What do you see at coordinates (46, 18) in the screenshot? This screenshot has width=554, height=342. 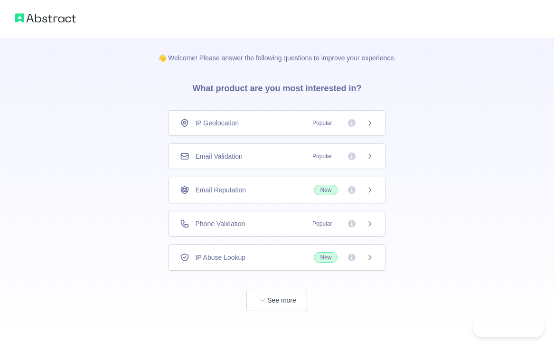 I see `img: Abstract logo` at bounding box center [46, 18].